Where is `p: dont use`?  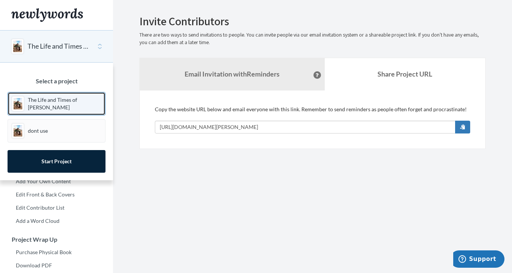 p: dont use is located at coordinates (38, 131).